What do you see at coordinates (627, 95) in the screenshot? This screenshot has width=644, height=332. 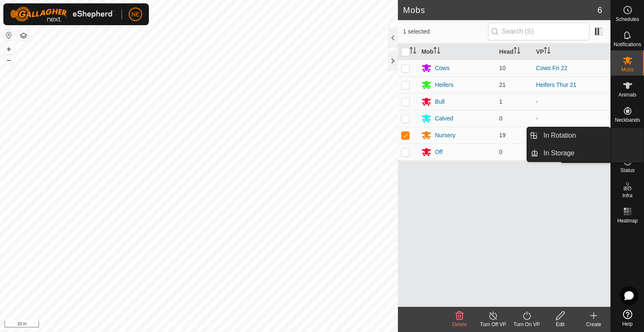 I see `span: Animals` at bounding box center [627, 95].